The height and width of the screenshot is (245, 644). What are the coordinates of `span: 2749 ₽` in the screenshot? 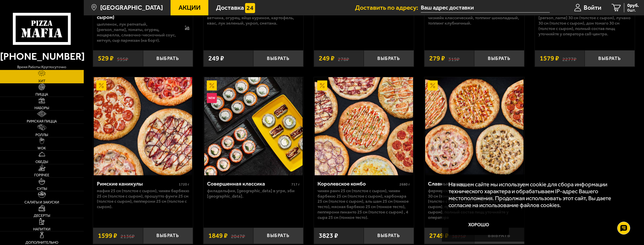 It's located at (439, 236).